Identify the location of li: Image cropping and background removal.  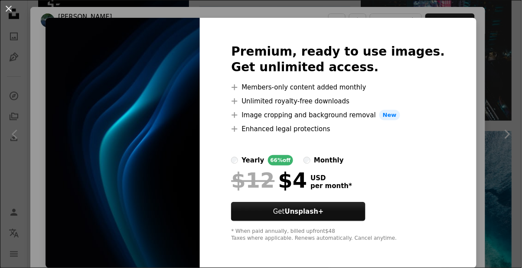
(338, 115).